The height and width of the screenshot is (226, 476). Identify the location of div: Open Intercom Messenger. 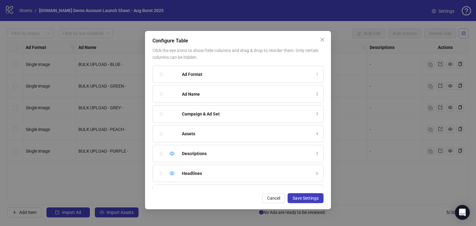
(462, 213).